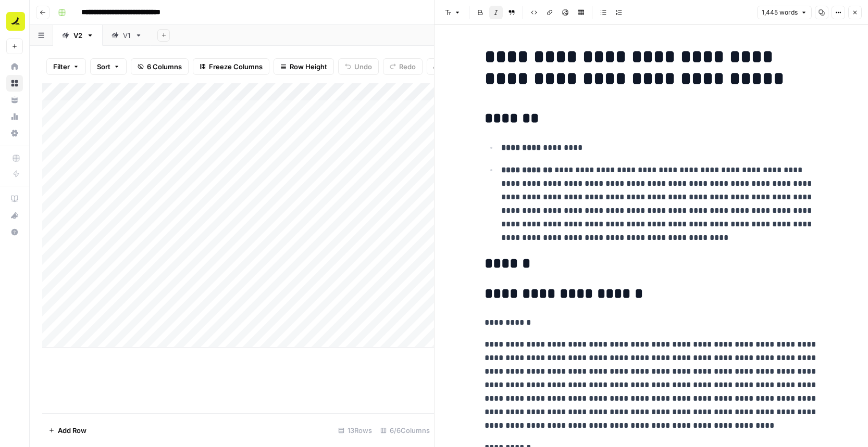 This screenshot has height=447, width=868. What do you see at coordinates (164, 66) in the screenshot?
I see `span: 6 Columns` at bounding box center [164, 66].